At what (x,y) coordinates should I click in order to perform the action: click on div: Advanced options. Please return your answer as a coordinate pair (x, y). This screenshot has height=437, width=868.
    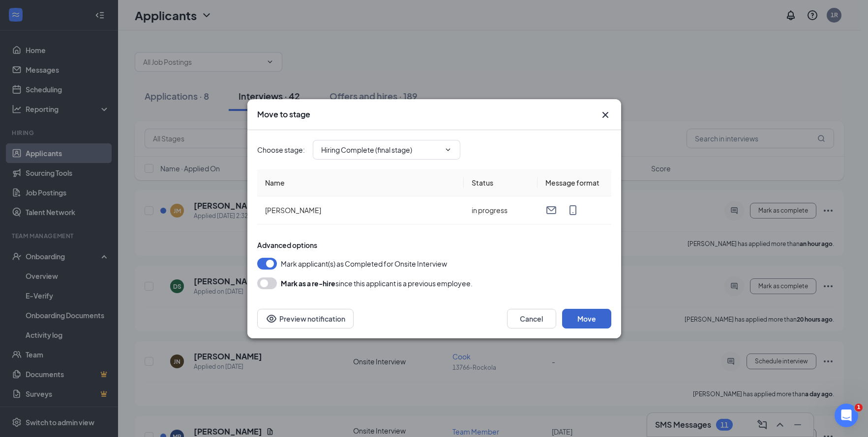
    Looking at the image, I should click on (434, 245).